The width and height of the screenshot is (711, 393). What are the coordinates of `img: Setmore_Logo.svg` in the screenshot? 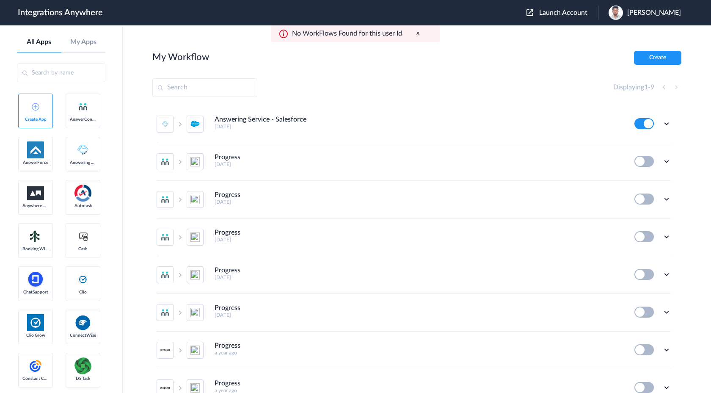 It's located at (36, 236).